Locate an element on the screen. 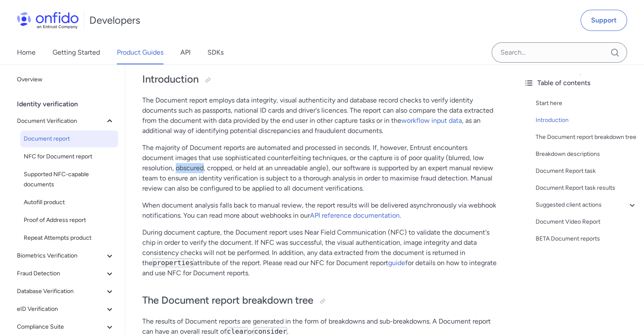 Image resolution: width=644 pixels, height=335 pixels. a: Document Report task is located at coordinates (586, 171).